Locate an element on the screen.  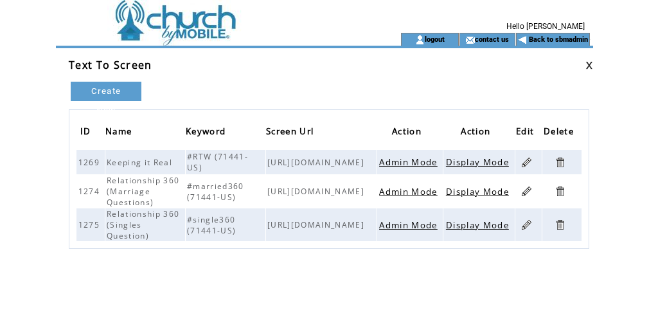
span: 1269 is located at coordinates (91, 162).